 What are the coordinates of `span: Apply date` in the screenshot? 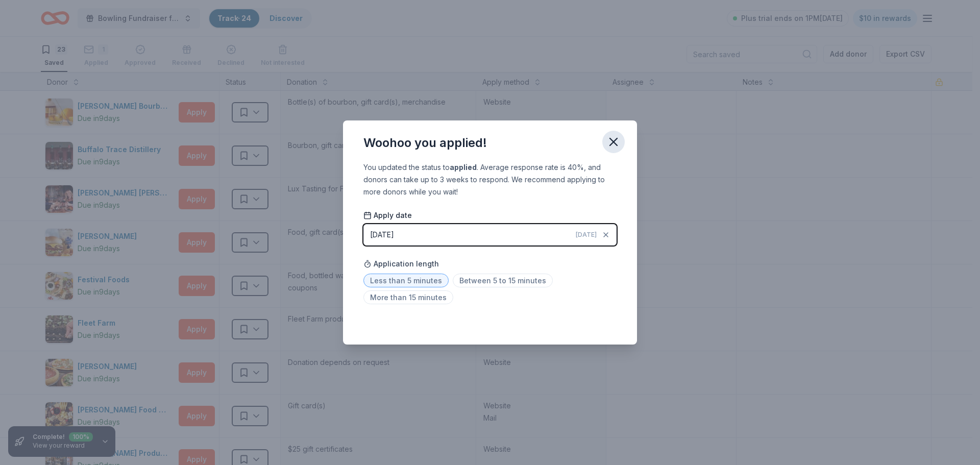 It's located at (388, 215).